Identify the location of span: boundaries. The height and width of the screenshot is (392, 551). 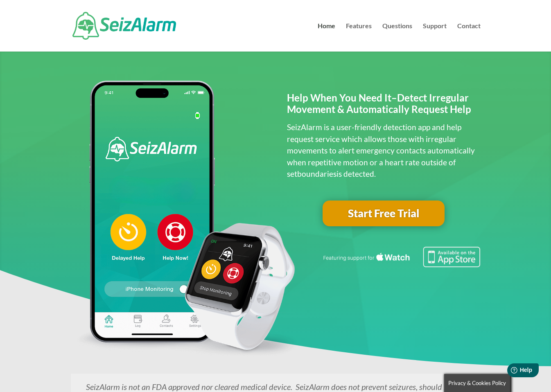
(317, 174).